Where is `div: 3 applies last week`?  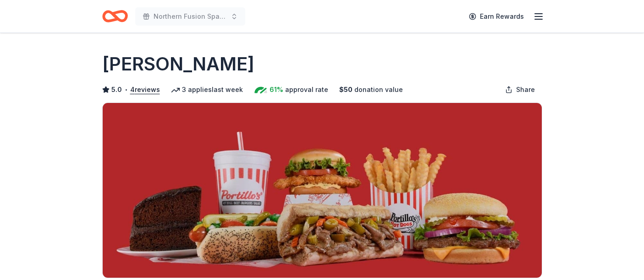
div: 3 applies last week is located at coordinates (207, 90).